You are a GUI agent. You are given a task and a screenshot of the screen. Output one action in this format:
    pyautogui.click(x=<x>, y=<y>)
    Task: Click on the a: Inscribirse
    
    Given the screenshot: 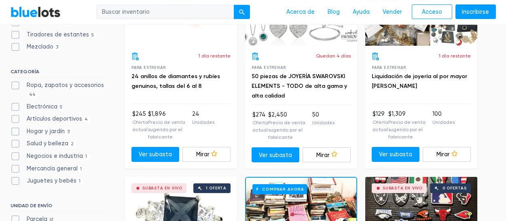 What is the action you would take?
    pyautogui.click(x=475, y=12)
    